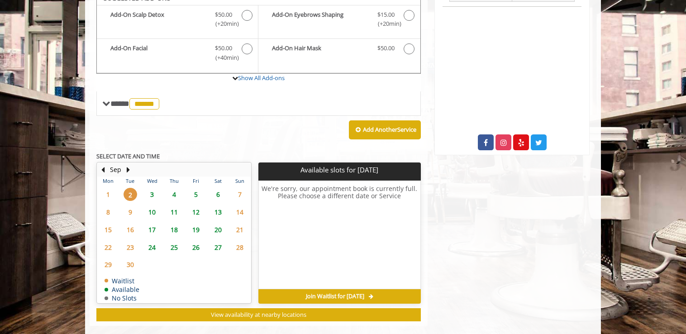  I want to click on span: 5, so click(196, 194).